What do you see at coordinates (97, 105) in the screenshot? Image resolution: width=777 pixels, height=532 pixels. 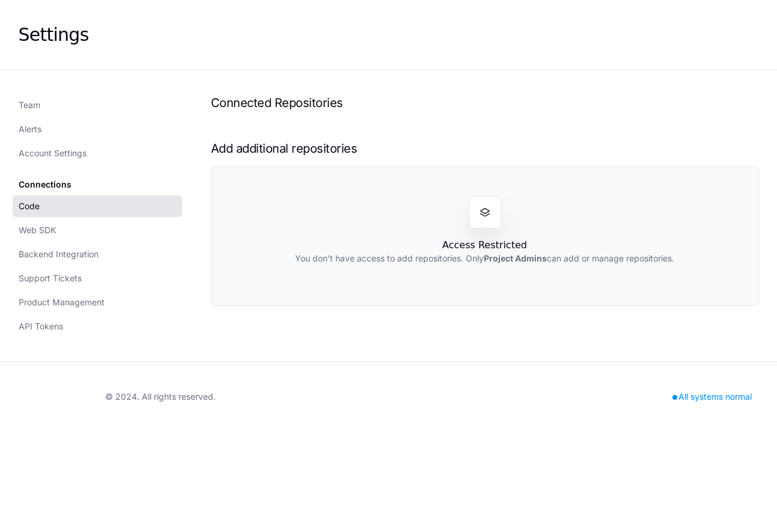 I see `a: Team` at bounding box center [97, 105].